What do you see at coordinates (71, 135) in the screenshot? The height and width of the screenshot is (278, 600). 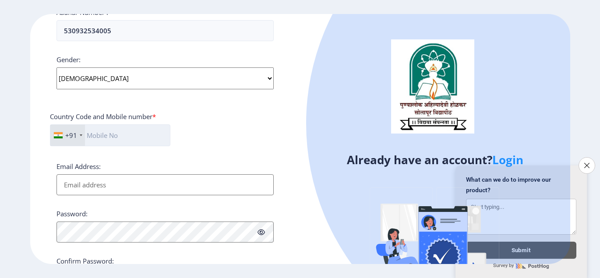 I see `div: +91` at bounding box center [71, 135].